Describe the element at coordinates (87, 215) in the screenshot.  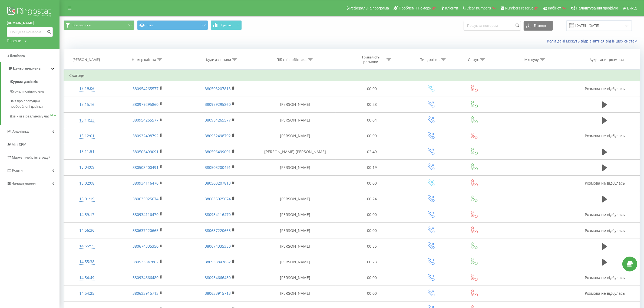
I see `div: 14:59:17` at that location.